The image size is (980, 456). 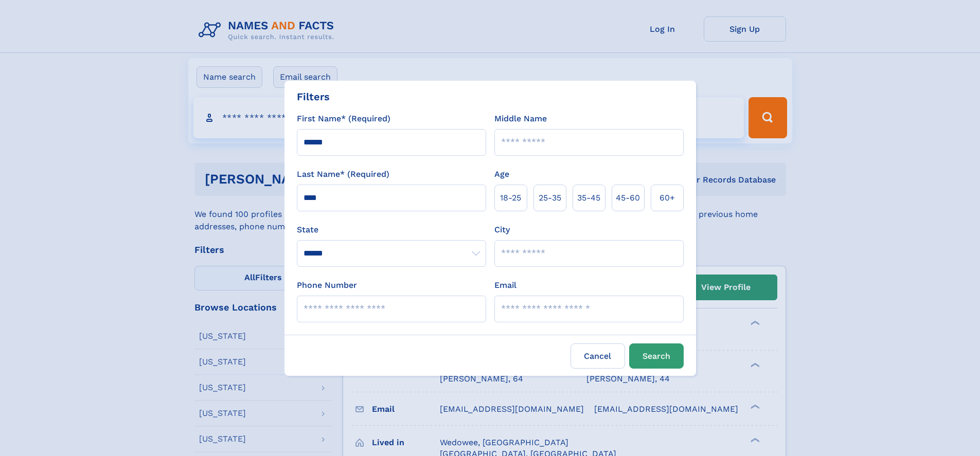 What do you see at coordinates (598, 356) in the screenshot?
I see `label: Cancel` at bounding box center [598, 356].